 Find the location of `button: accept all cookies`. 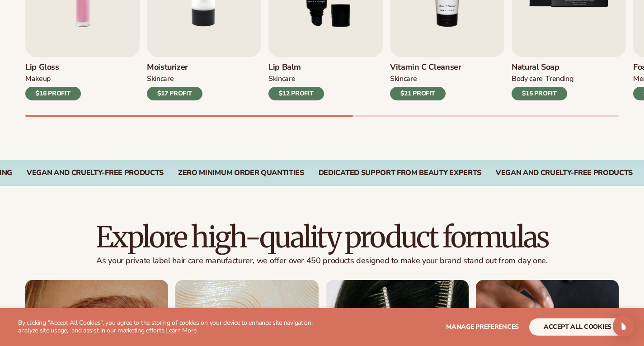

button: accept all cookies is located at coordinates (578, 327).